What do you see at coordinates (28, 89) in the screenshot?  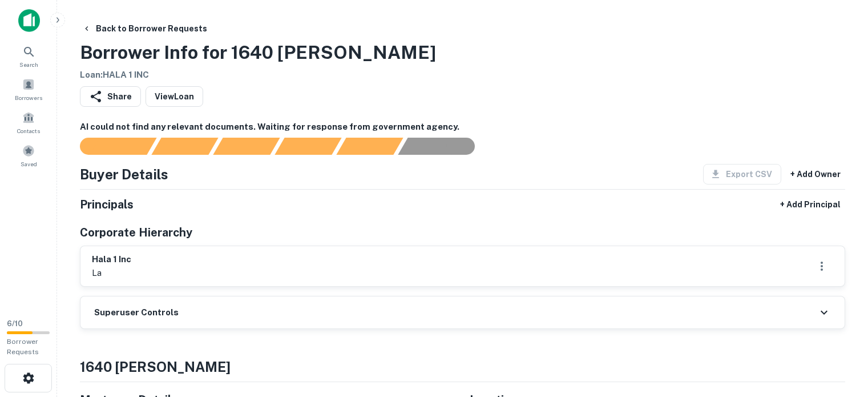 I see `a: Borrowers` at bounding box center [28, 89].